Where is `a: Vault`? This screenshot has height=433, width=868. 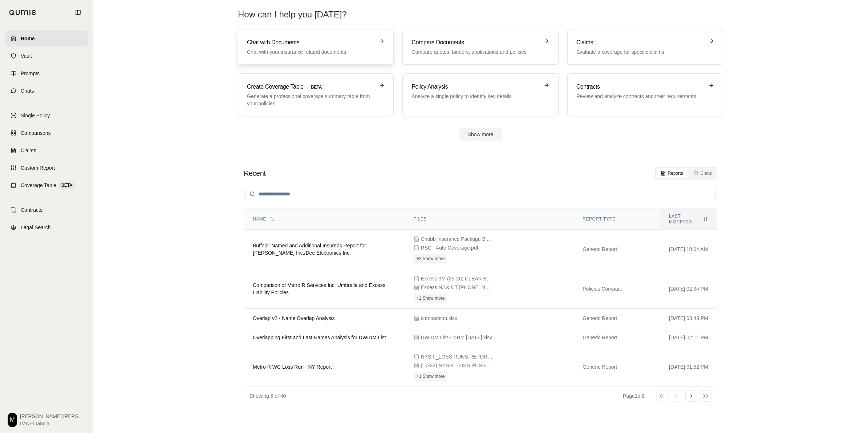
a: Vault is located at coordinates (46, 56).